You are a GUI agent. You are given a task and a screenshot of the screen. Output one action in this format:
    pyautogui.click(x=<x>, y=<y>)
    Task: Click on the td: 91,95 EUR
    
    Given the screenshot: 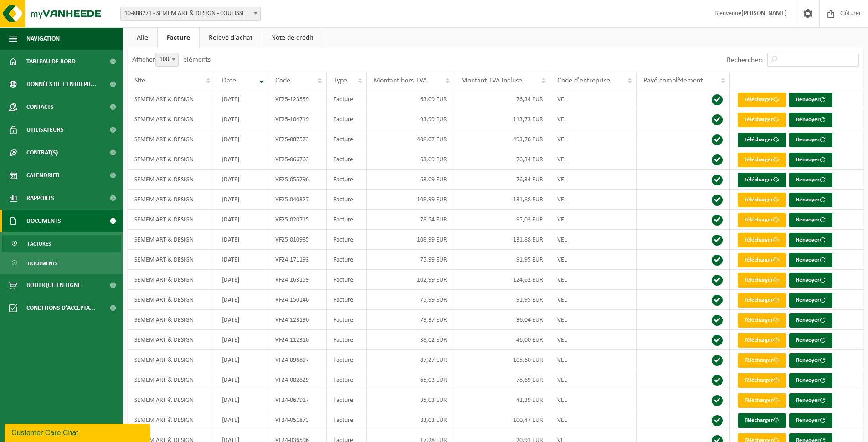 What is the action you would take?
    pyautogui.click(x=502, y=300)
    